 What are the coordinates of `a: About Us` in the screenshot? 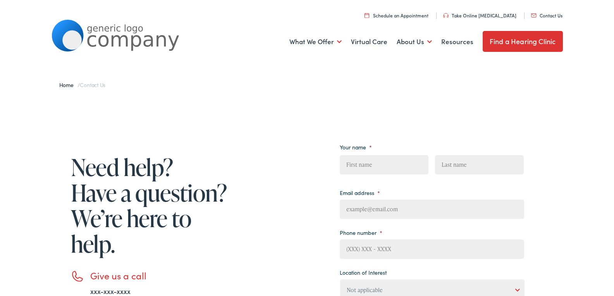 It's located at (414, 42).